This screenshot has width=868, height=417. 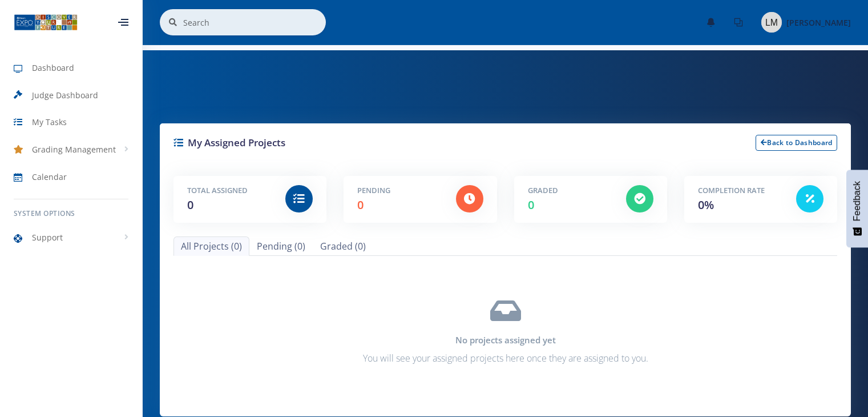 I want to click on img: Image placeholder, so click(x=772, y=23).